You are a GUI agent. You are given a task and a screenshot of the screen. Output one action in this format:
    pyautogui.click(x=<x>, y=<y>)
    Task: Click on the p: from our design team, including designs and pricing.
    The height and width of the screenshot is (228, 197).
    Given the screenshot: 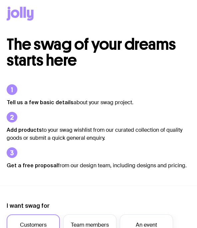 What is the action you would take?
    pyautogui.click(x=98, y=166)
    